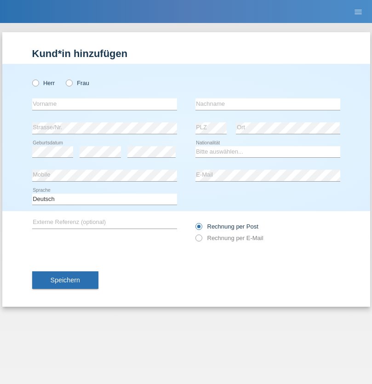 Image resolution: width=372 pixels, height=384 pixels. What do you see at coordinates (198, 240) in the screenshot?
I see `input: Rechnung per E-Mail` at bounding box center [198, 240].